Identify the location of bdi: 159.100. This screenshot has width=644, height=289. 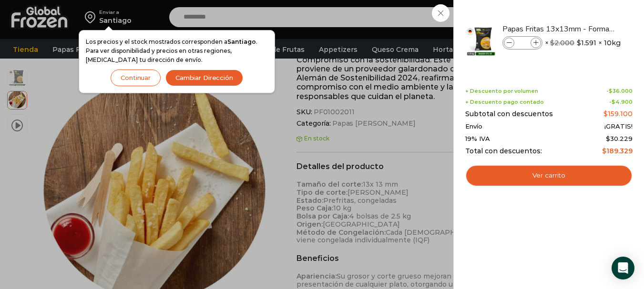
(618, 114).